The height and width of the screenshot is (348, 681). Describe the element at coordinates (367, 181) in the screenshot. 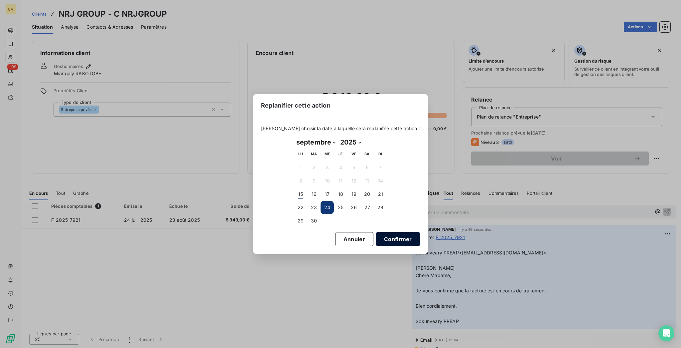

I see `button: 13` at that location.